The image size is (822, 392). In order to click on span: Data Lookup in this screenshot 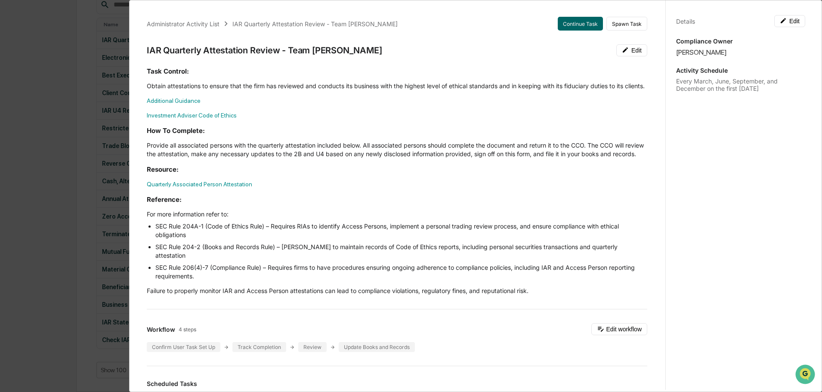, I will do `click(36, 129)`.